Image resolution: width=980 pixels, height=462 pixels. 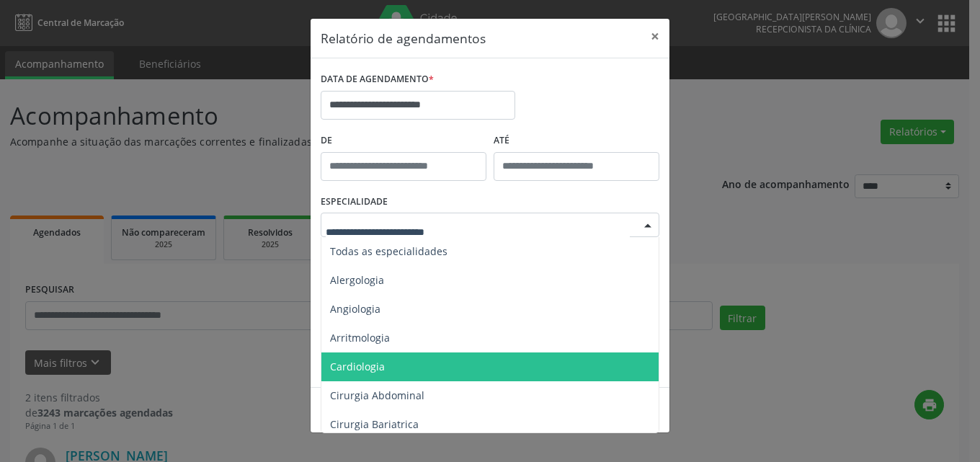 I want to click on label: ESPECIALIDADE, so click(x=354, y=202).